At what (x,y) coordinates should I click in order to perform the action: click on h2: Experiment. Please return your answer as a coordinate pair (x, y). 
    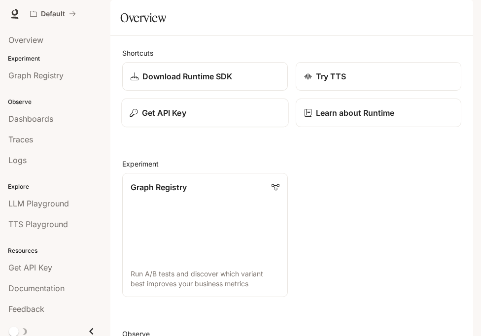
    Looking at the image, I should click on (292, 164).